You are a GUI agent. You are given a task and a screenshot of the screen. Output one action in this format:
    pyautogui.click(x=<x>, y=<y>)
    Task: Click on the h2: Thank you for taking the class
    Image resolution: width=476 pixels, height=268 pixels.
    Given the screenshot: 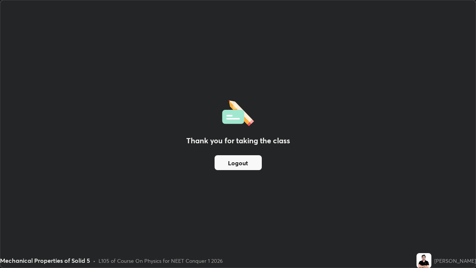 What is the action you would take?
    pyautogui.click(x=238, y=141)
    